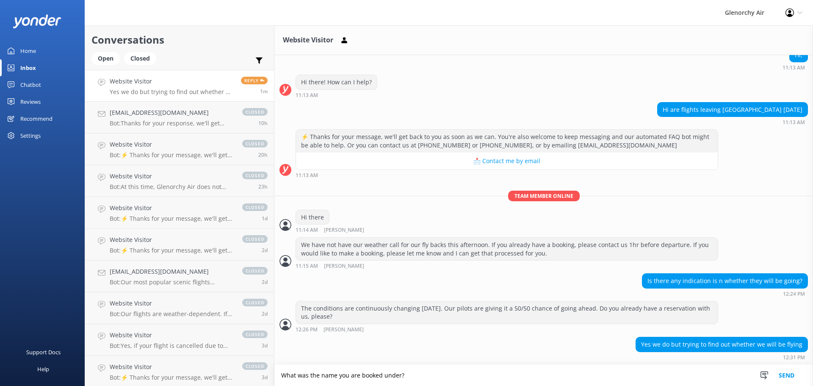  What do you see at coordinates (179, 86) in the screenshot?
I see `a: Website VisitorYes we do but trying to find out whether we will be flyingReply1m` at bounding box center [179, 86].